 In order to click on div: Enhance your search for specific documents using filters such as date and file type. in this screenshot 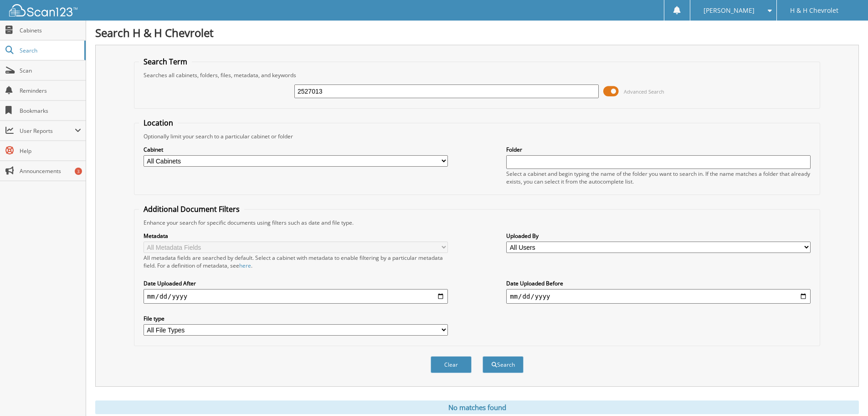, I will do `click(477, 222)`.